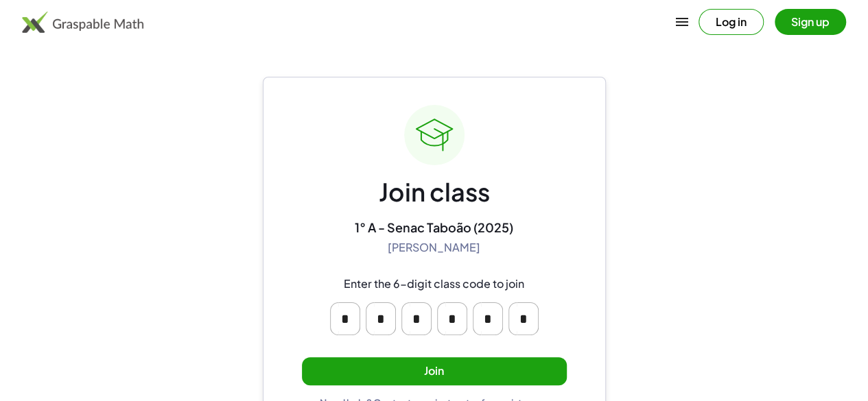  Describe the element at coordinates (731, 22) in the screenshot. I see `button: Log in` at that location.